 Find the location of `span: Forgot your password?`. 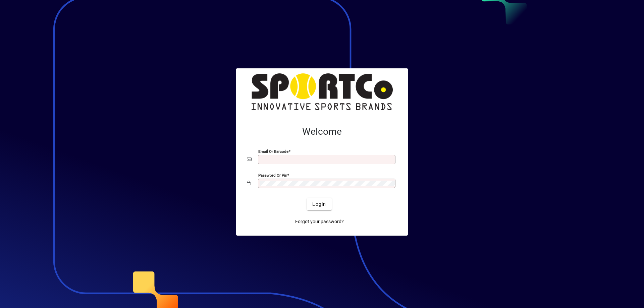

span: Forgot your password? is located at coordinates (319, 221).